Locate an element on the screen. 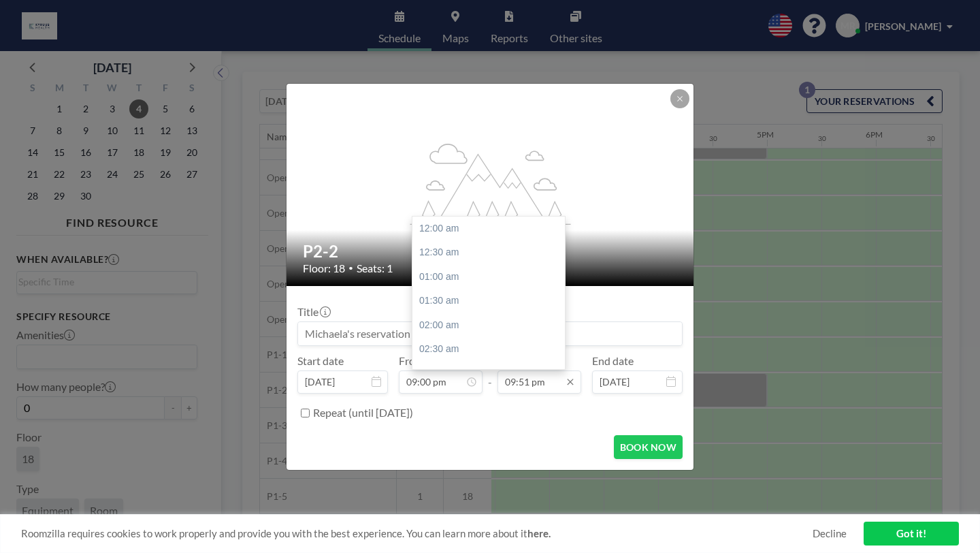  label: From is located at coordinates (411, 361).